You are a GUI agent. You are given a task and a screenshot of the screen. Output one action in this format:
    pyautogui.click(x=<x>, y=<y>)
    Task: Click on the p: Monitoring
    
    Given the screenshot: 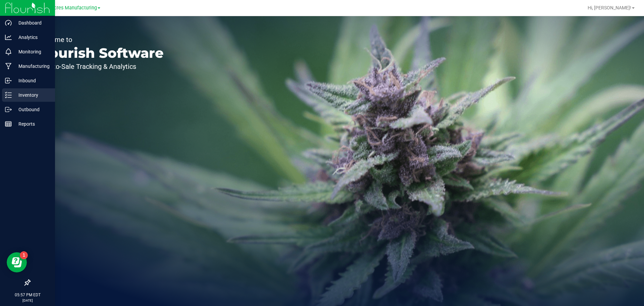 What is the action you would take?
    pyautogui.click(x=32, y=52)
    